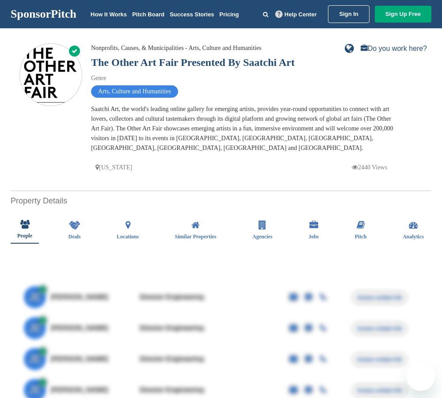 The width and height of the screenshot is (442, 398). What do you see at coordinates (43, 14) in the screenshot?
I see `a: SponsorPitch` at bounding box center [43, 14].